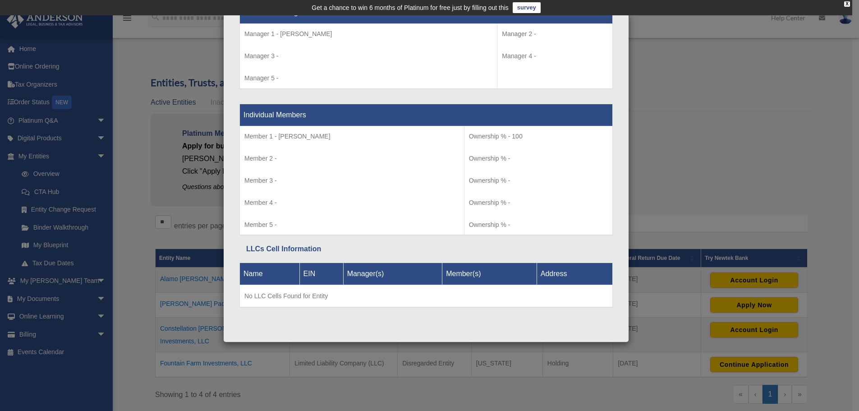  What do you see at coordinates (574, 274) in the screenshot?
I see `th: Address` at bounding box center [574, 274].